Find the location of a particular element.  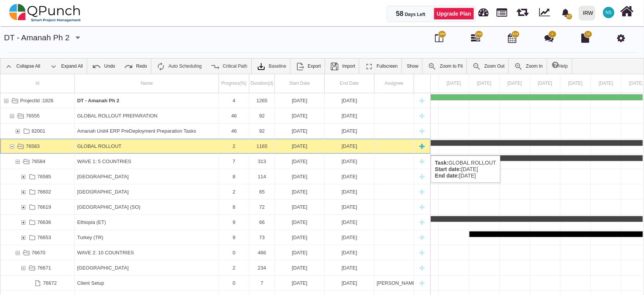

div: Start Date is located at coordinates (299, 83).